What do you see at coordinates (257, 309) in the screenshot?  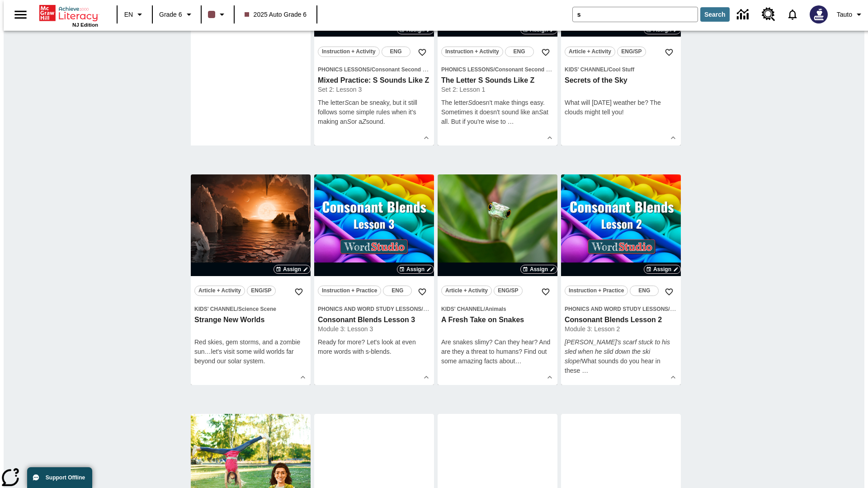 I see `span: Science Scene` at bounding box center [257, 309].